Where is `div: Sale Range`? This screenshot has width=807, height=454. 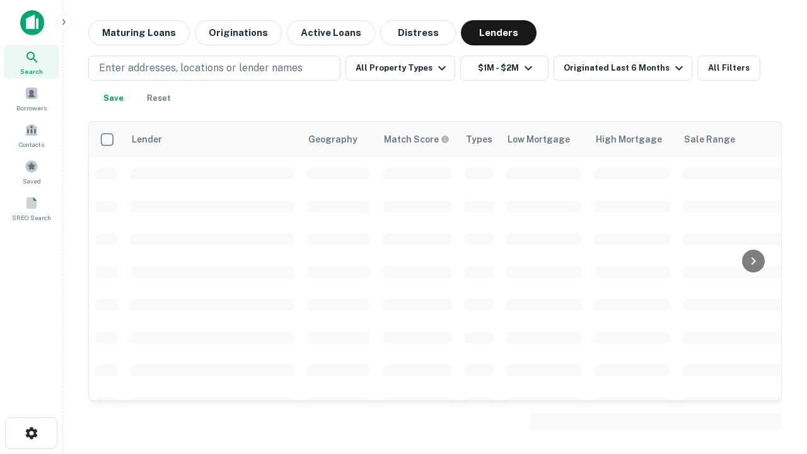
div: Sale Range is located at coordinates (709, 139).